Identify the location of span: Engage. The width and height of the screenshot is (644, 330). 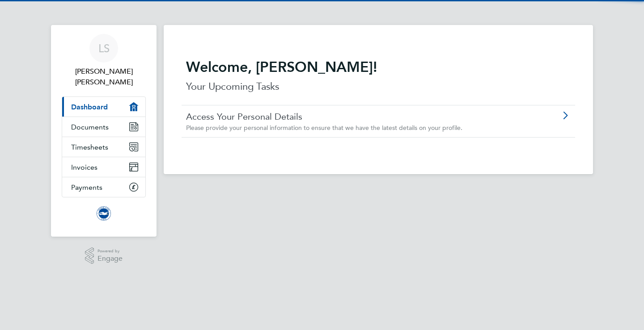
(110, 259).